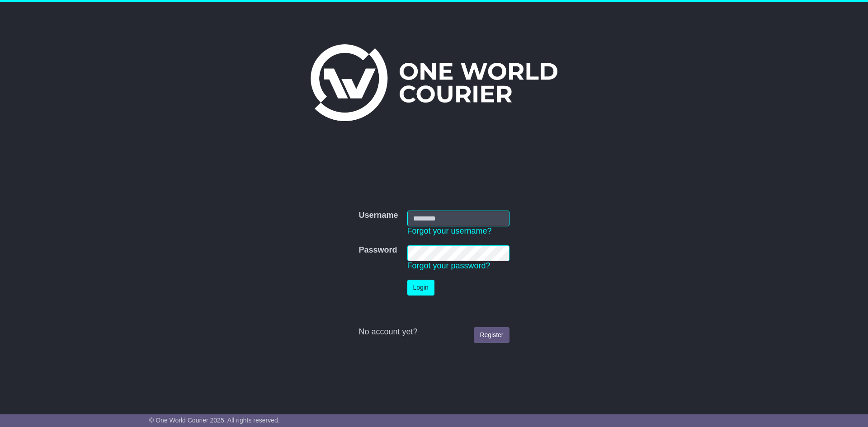 The height and width of the screenshot is (427, 868). Describe the element at coordinates (214, 421) in the screenshot. I see `span: © One World Courier 2025. All rights reserved.` at that location.